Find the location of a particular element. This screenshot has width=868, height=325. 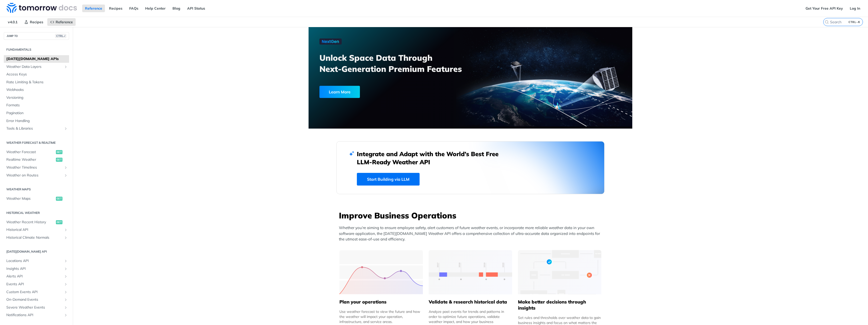

h2: Integrate and Adapt with the World’s Best Free LLM-Ready Weather API is located at coordinates (431, 158).